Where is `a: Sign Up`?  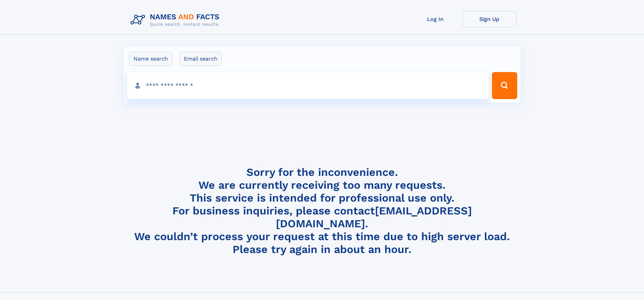
a: Sign Up is located at coordinates (490, 19).